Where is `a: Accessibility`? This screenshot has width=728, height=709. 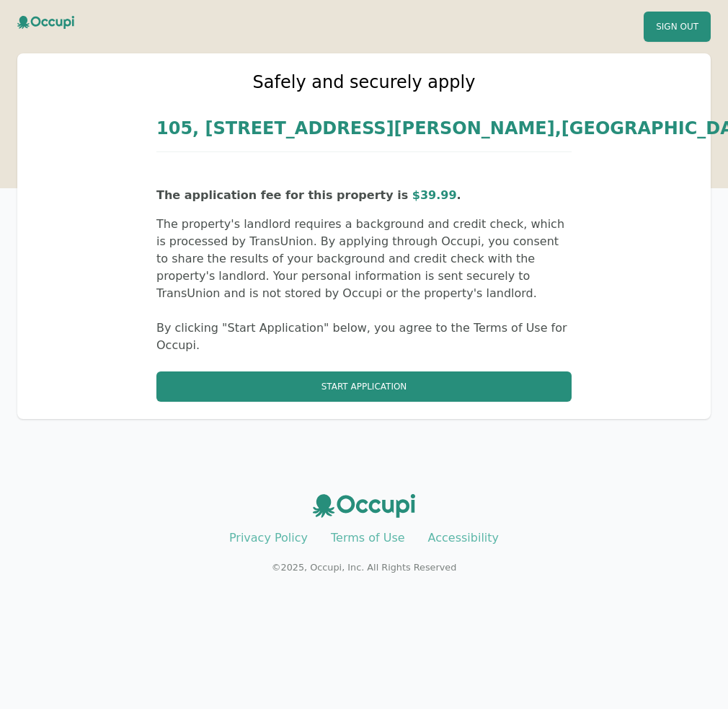
a: Accessibility is located at coordinates (463, 538).